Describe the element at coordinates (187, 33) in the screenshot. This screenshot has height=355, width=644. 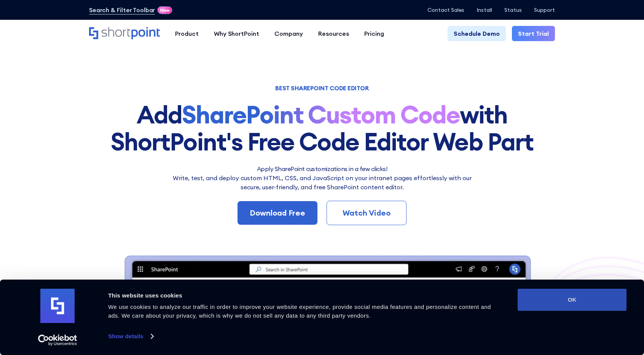
I see `div: Product` at that location.